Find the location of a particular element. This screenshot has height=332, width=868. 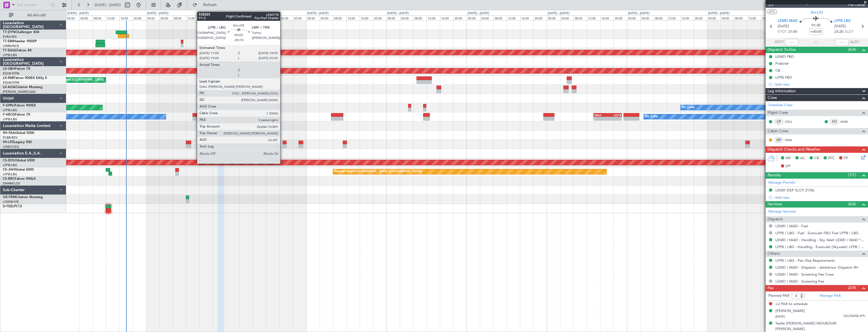

span: Flight Crew is located at coordinates (778, 113).